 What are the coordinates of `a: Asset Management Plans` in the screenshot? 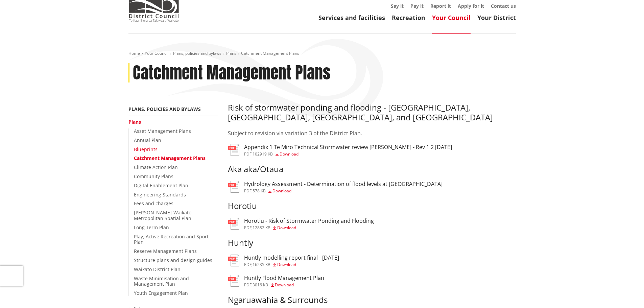 It's located at (162, 131).